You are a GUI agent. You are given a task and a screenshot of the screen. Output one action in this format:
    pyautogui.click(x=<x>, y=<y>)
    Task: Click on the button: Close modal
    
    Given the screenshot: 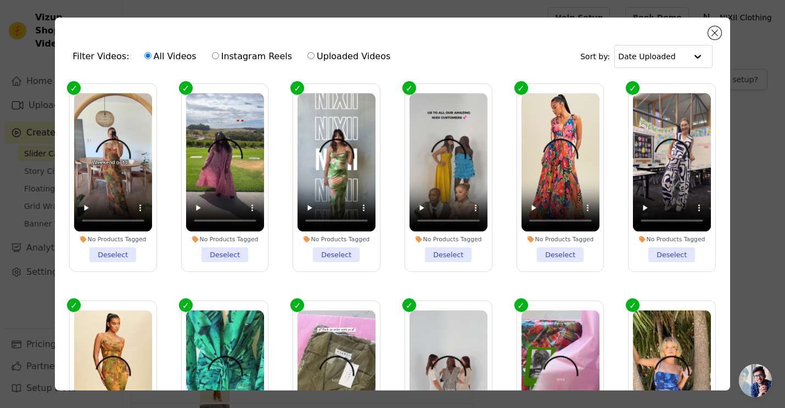 What is the action you would take?
    pyautogui.click(x=715, y=33)
    